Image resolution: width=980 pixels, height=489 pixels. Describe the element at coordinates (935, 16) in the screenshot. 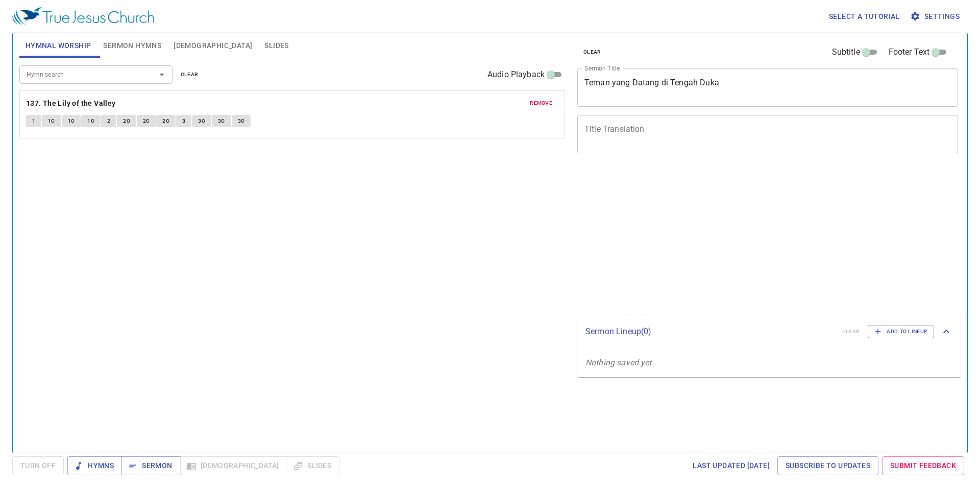

I see `span: Settings` at that location.